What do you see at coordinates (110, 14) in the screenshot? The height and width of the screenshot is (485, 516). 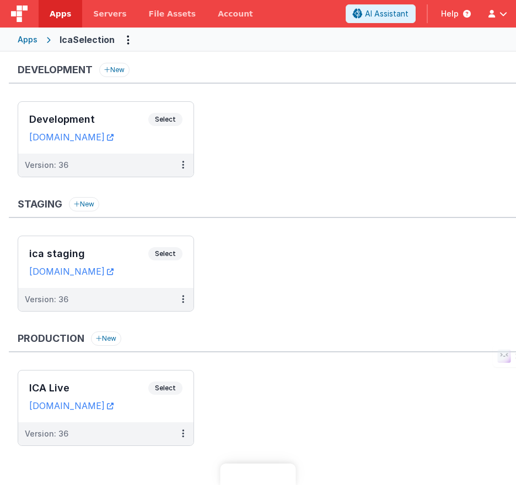 I see `span: Servers` at bounding box center [110, 14].